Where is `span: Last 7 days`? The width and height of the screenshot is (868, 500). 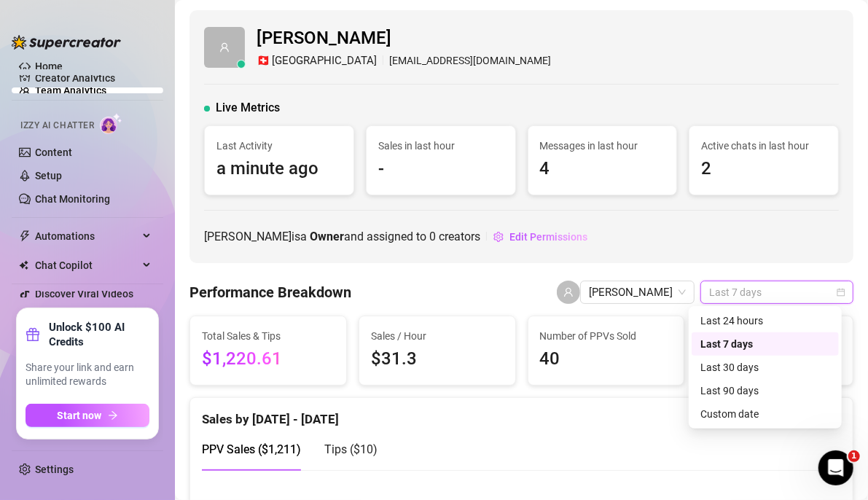
span: Last 7 days is located at coordinates (777, 293).